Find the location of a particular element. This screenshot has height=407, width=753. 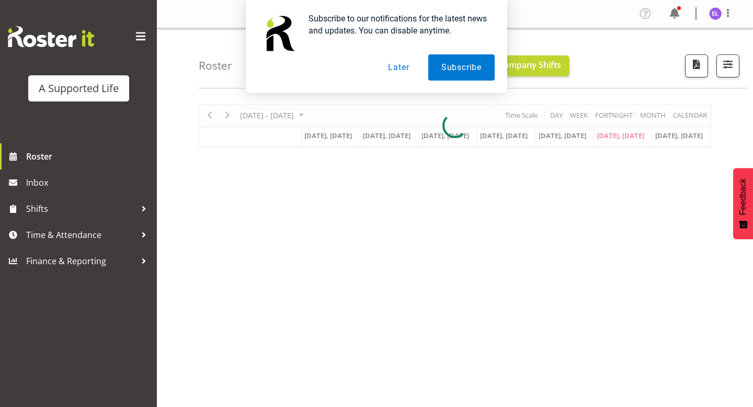

span: Roster is located at coordinates (89, 156).